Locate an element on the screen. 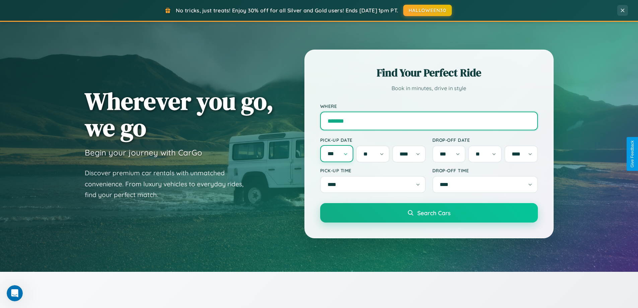 This screenshot has width=638, height=308. label: Pick-up Time is located at coordinates (373, 170).